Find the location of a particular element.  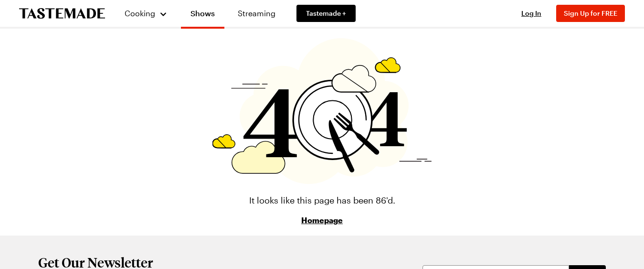

img: 404 is located at coordinates (322, 110).